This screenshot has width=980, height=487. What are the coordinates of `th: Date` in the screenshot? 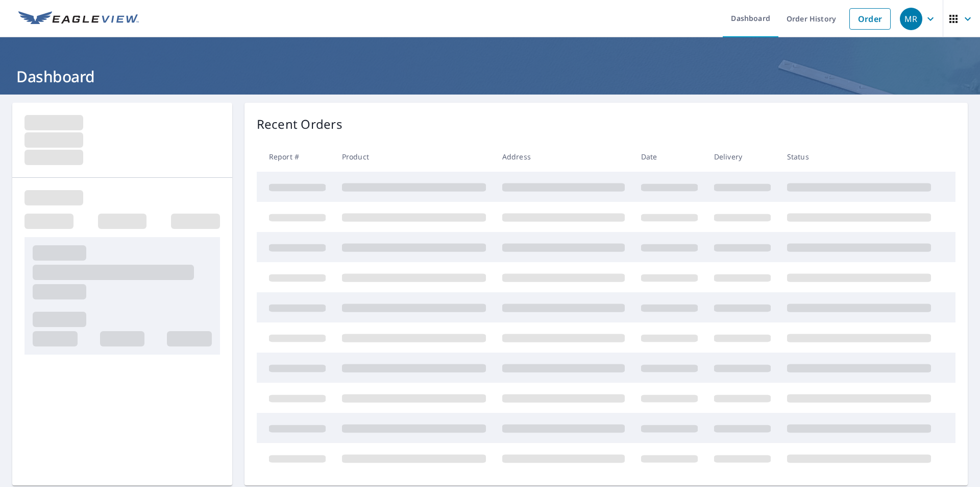 It's located at (670, 156).